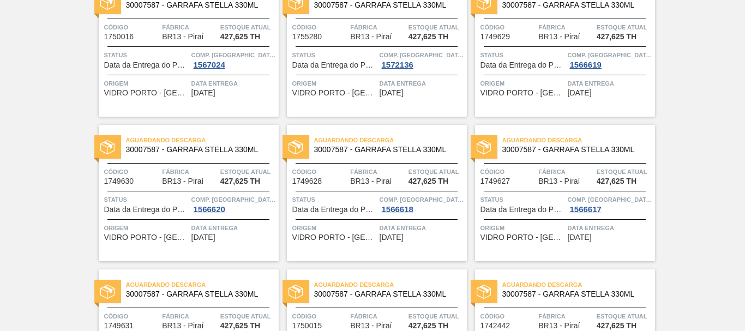  Describe the element at coordinates (496, 37) in the screenshot. I see `span: 1749629` at that location.